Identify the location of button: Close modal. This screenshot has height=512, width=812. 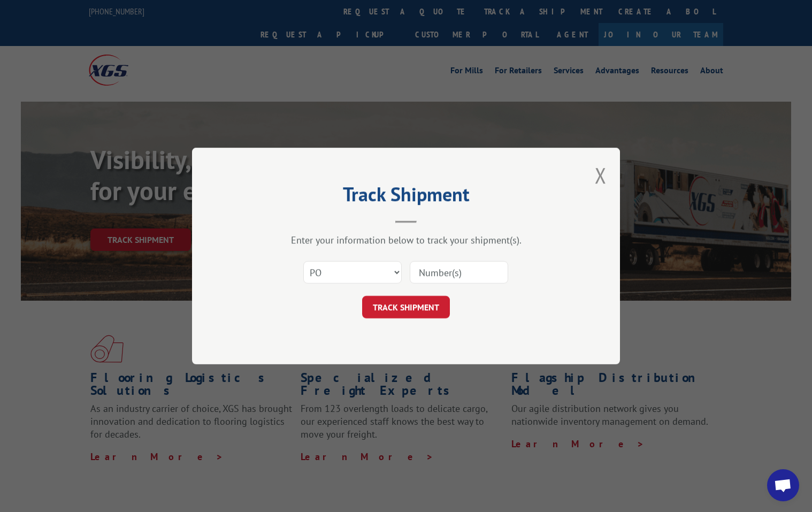
(601, 175).